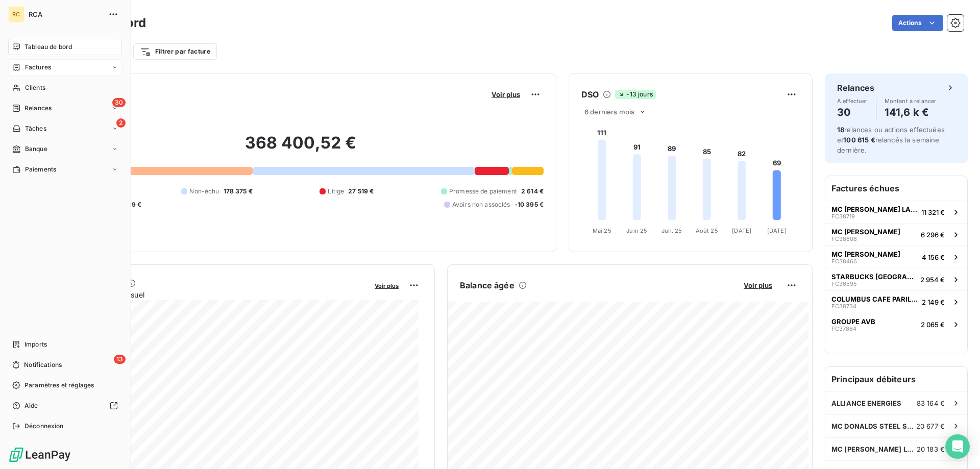 Image resolution: width=980 pixels, height=469 pixels. What do you see at coordinates (36, 128) in the screenshot?
I see `span: Tâches` at bounding box center [36, 128].